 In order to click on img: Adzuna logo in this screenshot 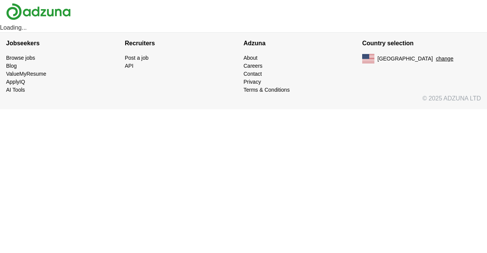, I will do `click(38, 11)`.